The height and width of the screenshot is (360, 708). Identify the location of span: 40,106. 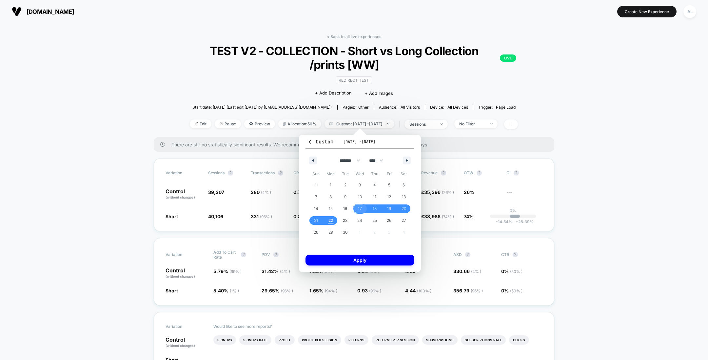
(216, 216).